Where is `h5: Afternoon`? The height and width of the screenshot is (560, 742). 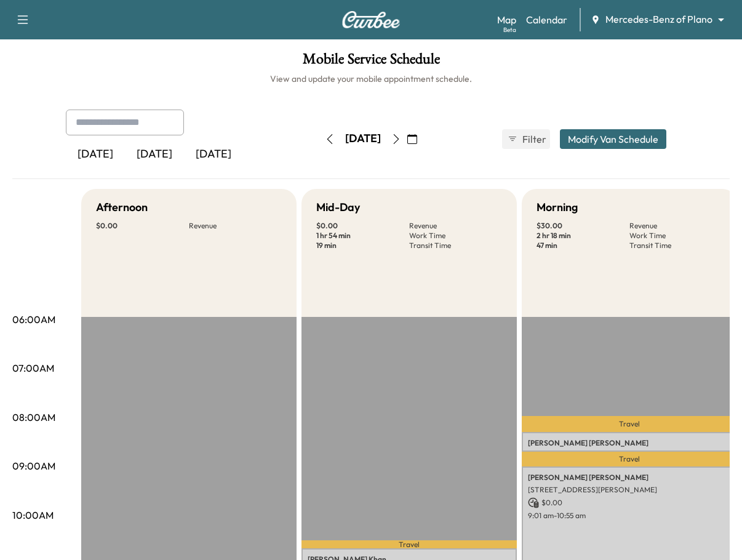
h5: Afternoon is located at coordinates (122, 207).